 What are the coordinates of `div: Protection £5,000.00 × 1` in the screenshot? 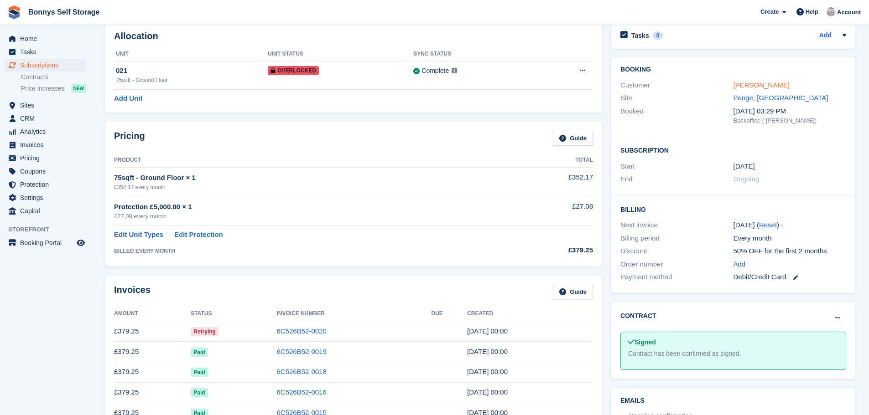 It's located at (309, 207).